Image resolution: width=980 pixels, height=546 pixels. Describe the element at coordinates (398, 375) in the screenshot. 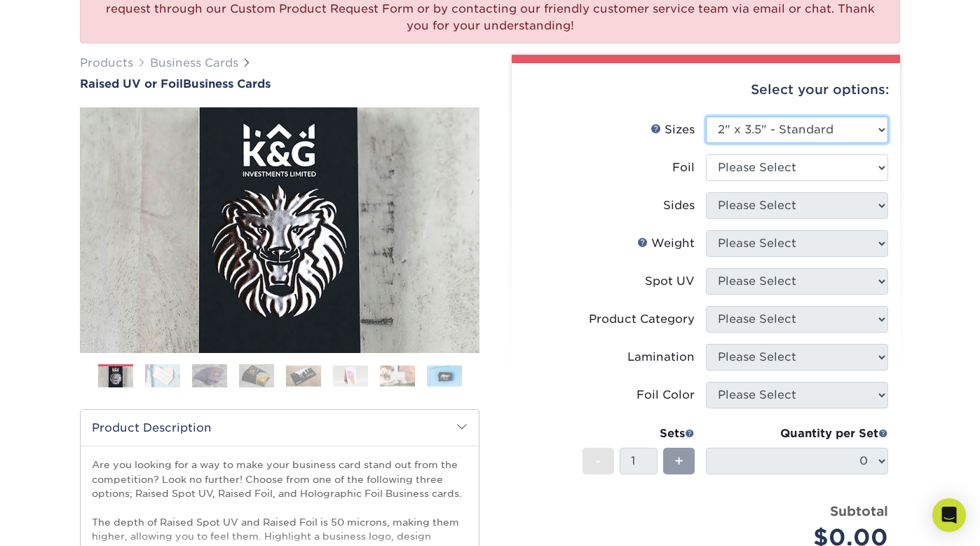

I see `img: Business Cards 07` at that location.